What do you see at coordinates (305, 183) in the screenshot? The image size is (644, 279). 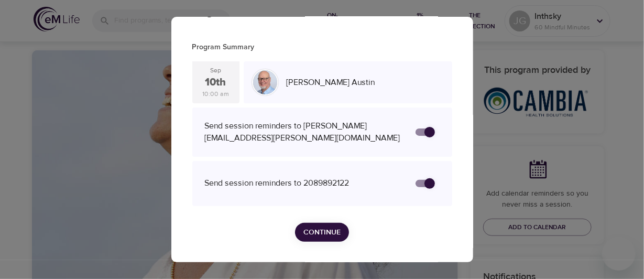 I see `div: Send session reminders to 2089892122` at bounding box center [305, 183].